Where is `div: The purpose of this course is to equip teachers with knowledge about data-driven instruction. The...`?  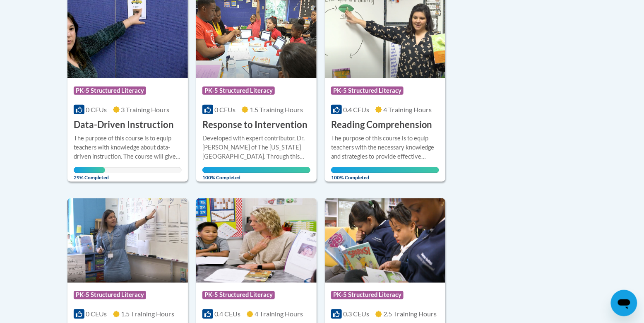
div: The purpose of this course is to equip teachers with knowledge about data-driven instruction. The... is located at coordinates (128, 147).